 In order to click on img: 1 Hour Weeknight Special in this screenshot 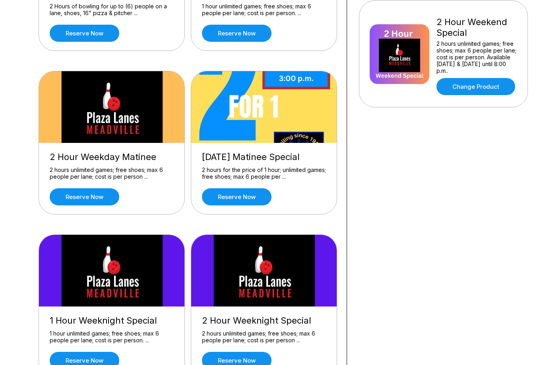, I will do `click(112, 271)`.